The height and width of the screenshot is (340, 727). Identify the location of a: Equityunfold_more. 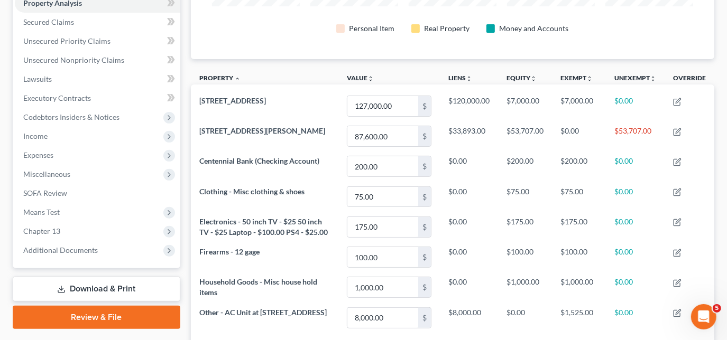
(521, 78).